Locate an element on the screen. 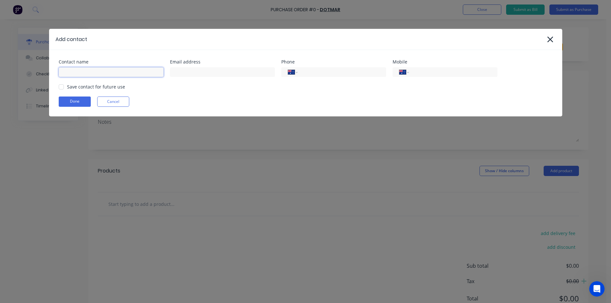 The height and width of the screenshot is (303, 611). div: Save contact for future use is located at coordinates (96, 87).